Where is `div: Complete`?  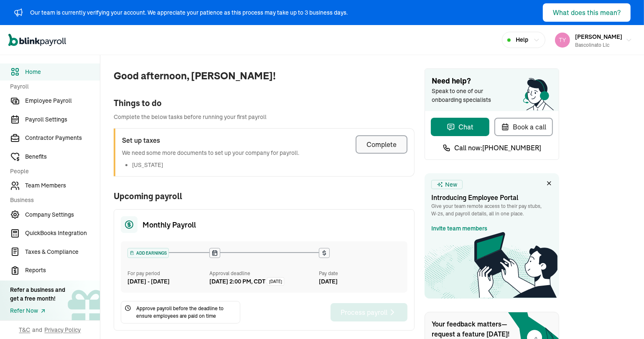
div: Complete is located at coordinates (381, 145).